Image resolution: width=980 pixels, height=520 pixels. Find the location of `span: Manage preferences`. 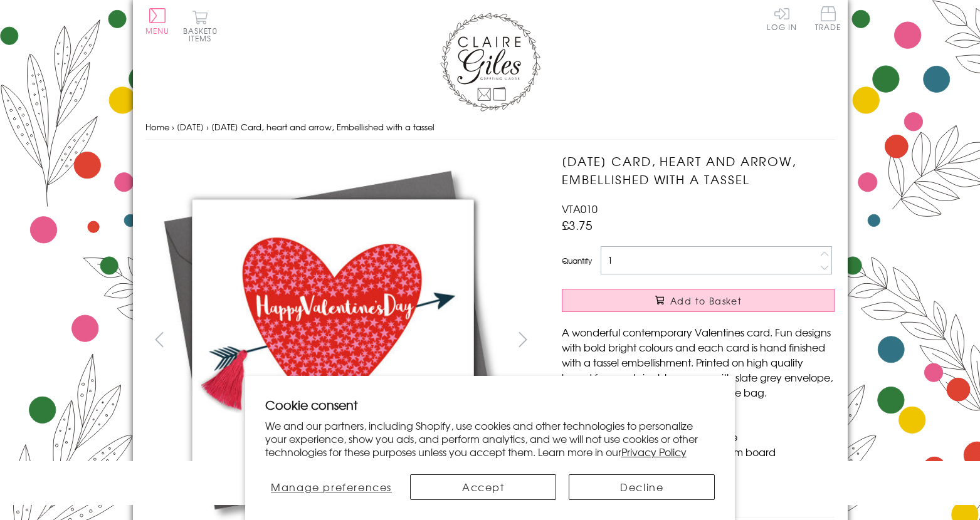

span: Manage preferences is located at coordinates (331, 487).